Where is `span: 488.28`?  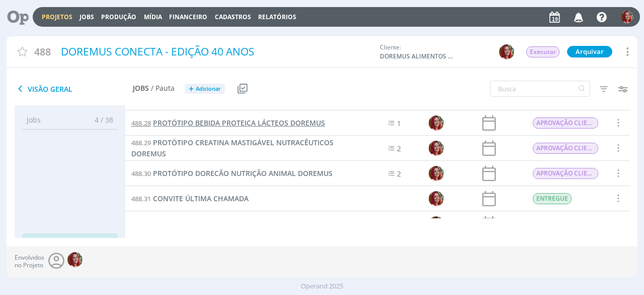
span: 488.28 is located at coordinates (141, 123).